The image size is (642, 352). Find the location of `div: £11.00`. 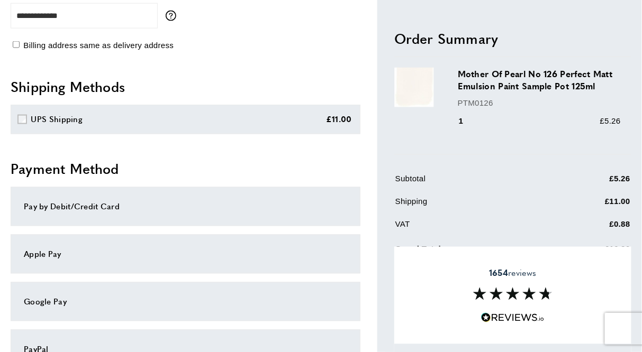

div: £11.00 is located at coordinates (339, 120).